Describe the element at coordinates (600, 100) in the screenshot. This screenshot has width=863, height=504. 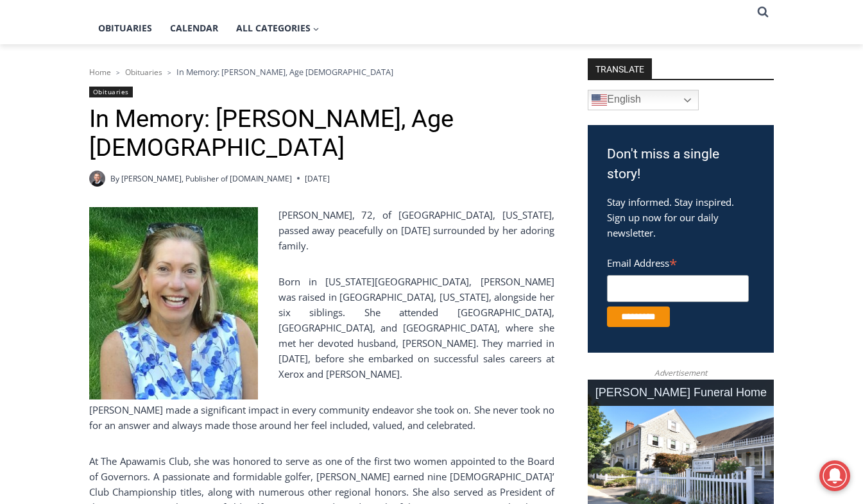
I see `img: en` at that location.